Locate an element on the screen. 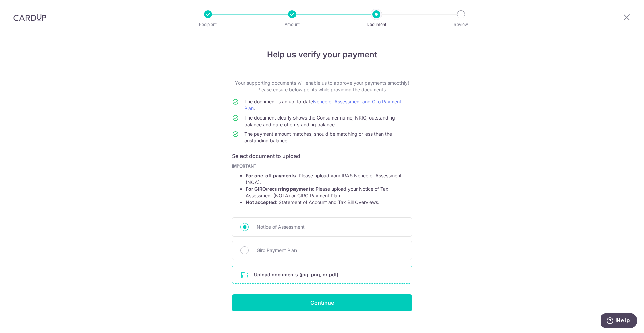  h4: Help us verify your payment is located at coordinates (322, 55).